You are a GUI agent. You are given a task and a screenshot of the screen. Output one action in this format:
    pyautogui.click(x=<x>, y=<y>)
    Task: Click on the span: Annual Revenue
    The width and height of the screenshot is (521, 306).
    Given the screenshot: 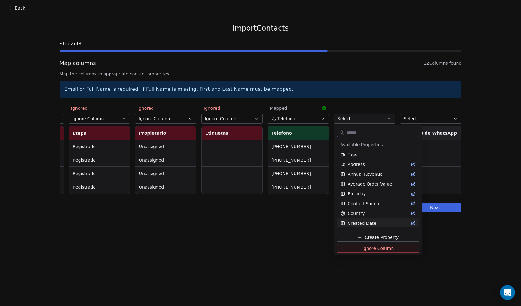 What is the action you would take?
    pyautogui.click(x=365, y=174)
    